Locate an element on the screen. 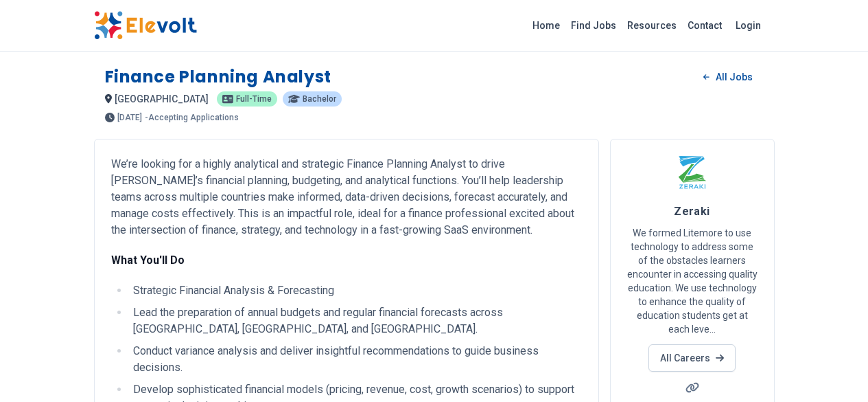 The image size is (868, 402). a: Find Jobs is located at coordinates (594, 26).